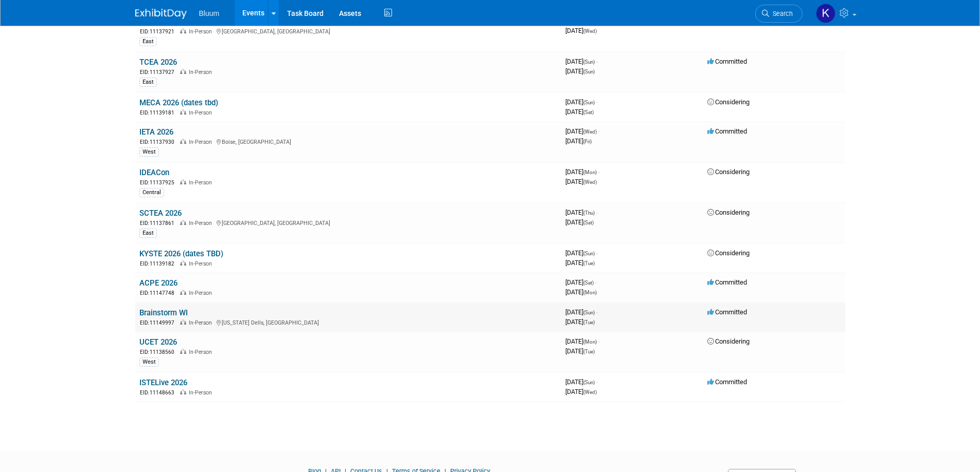 The height and width of the screenshot is (472, 980). What do you see at coordinates (159, 263) in the screenshot?
I see `span: EID: 11139182` at bounding box center [159, 263].